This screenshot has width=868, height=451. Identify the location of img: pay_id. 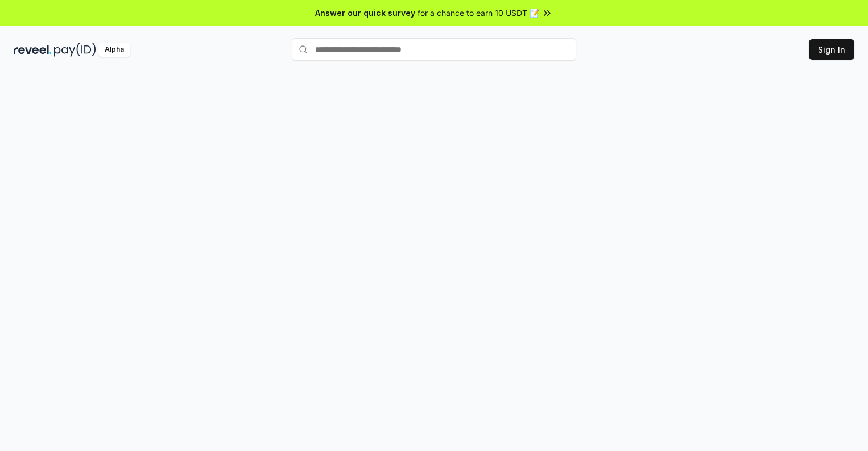
(75, 49).